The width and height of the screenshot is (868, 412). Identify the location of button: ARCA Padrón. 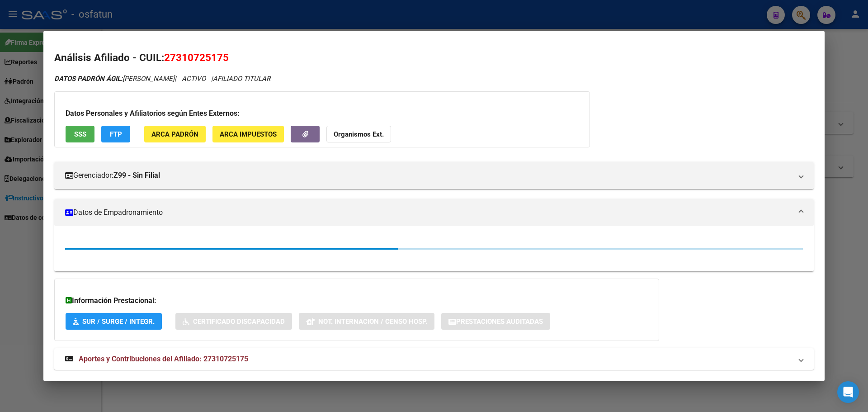
(175, 134).